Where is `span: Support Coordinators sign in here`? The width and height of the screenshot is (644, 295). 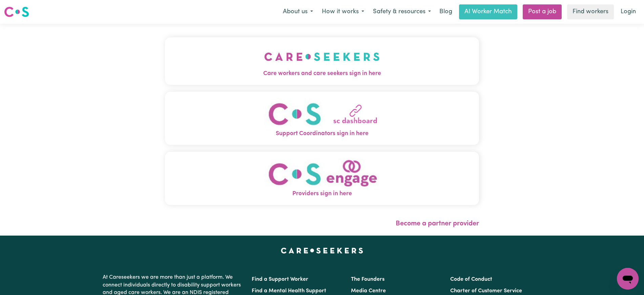 span: Support Coordinators sign in here is located at coordinates (322, 133).